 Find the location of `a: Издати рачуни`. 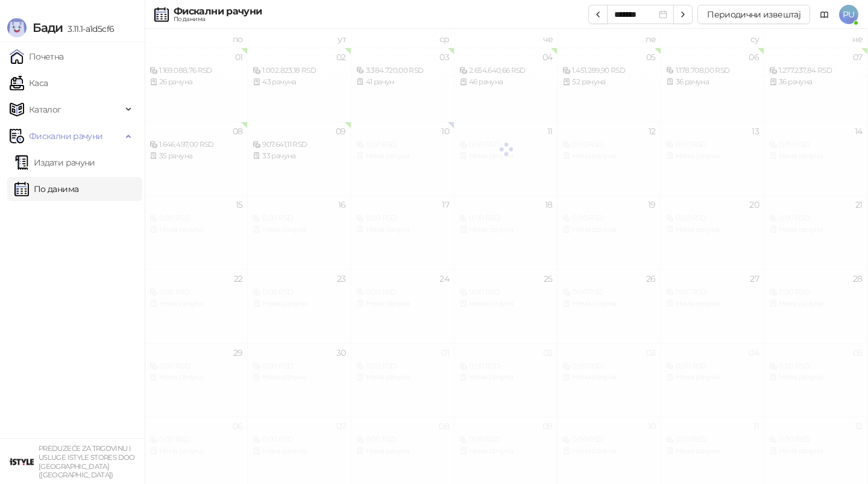

a: Издати рачуни is located at coordinates (55, 163).